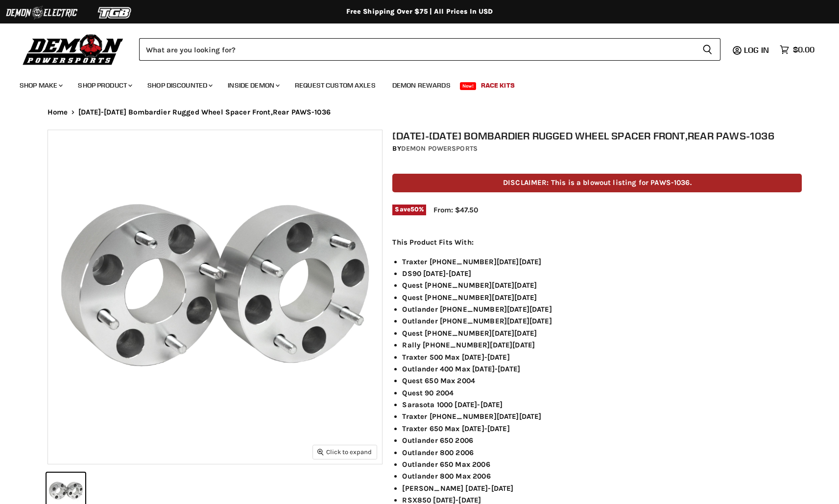  I want to click on img: Demon Powersports, so click(73, 49).